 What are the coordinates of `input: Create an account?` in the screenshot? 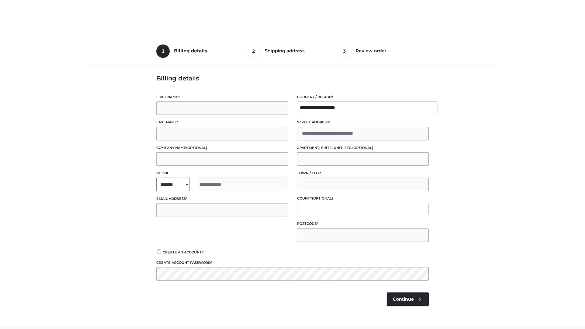 It's located at (159, 251).